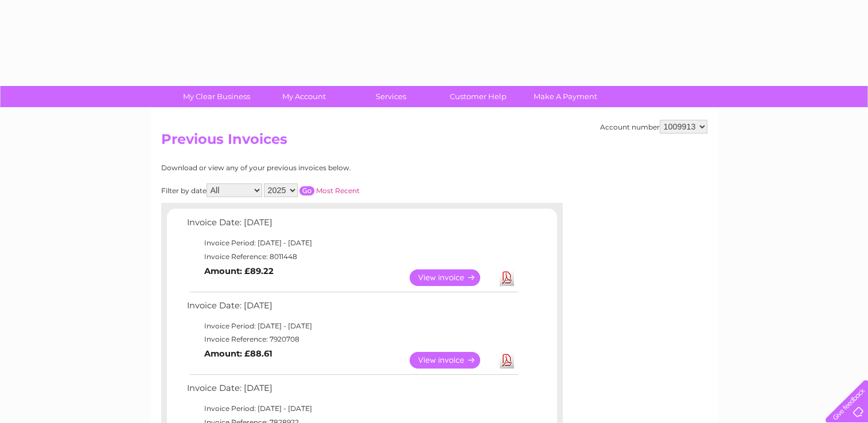  What do you see at coordinates (303, 96) in the screenshot?
I see `a: My Account` at bounding box center [303, 96].